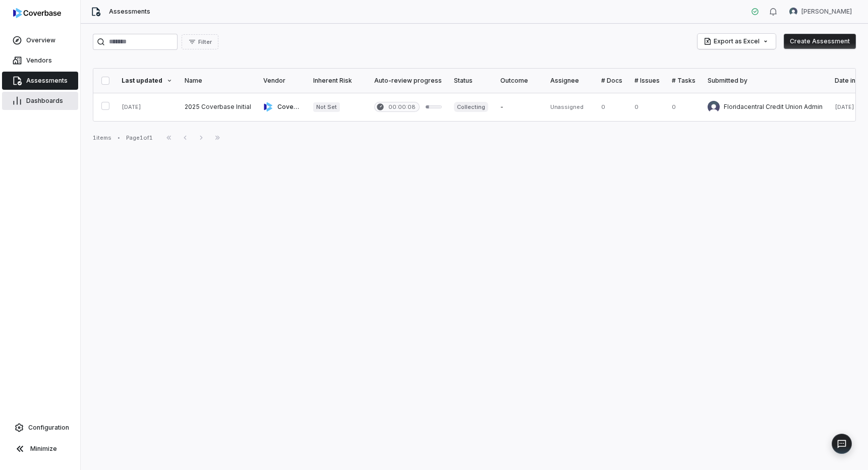 Image resolution: width=868 pixels, height=470 pixels. What do you see at coordinates (569, 81) in the screenshot?
I see `div: Assignee` at bounding box center [569, 81].